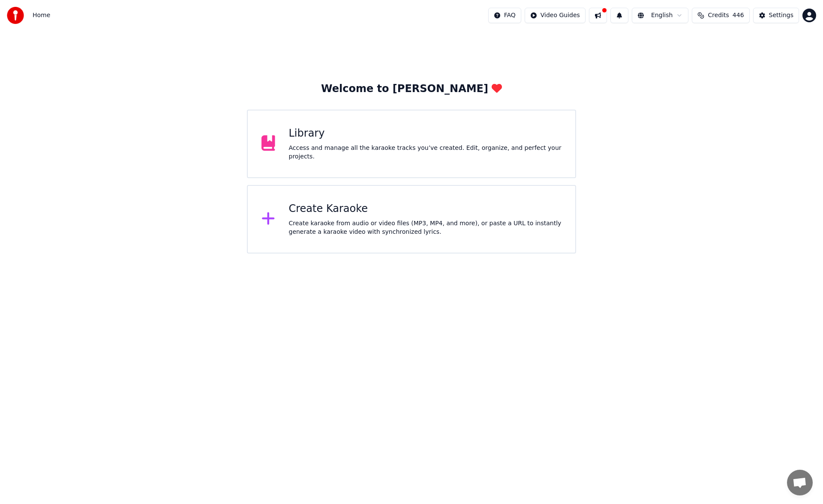 The image size is (823, 504). Describe the element at coordinates (15, 15) in the screenshot. I see `img: youka` at that location.